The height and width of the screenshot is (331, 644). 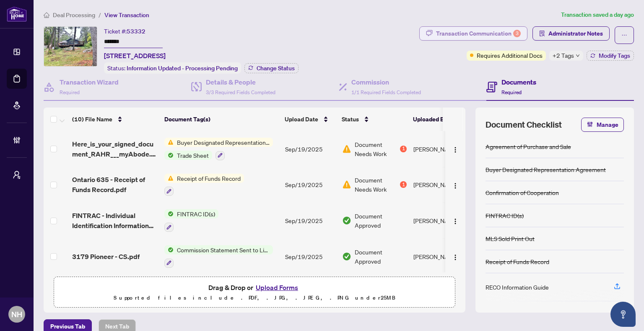 I want to click on button: Administrator Notes, so click(x=571, y=33).